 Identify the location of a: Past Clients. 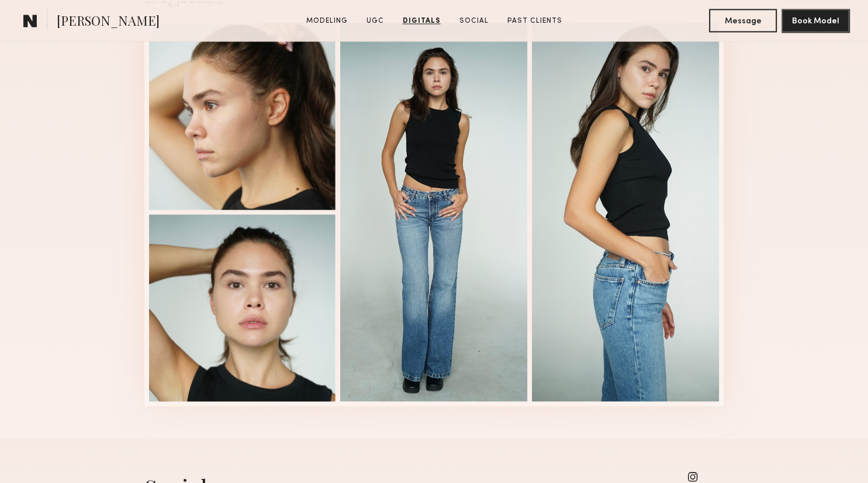
(534, 21).